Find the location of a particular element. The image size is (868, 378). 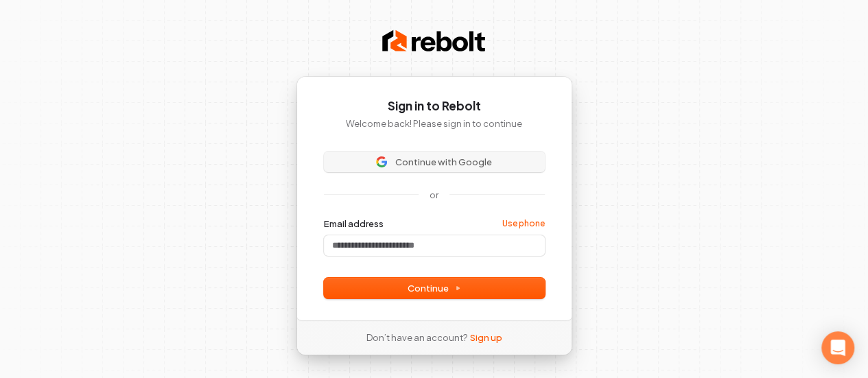

h1: Sign in to Rebolt is located at coordinates (434, 107).